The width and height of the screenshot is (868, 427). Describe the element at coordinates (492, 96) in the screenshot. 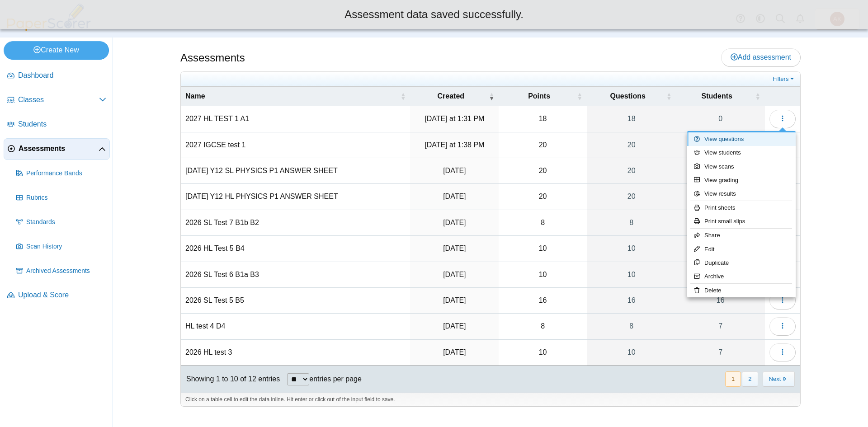

I see `span: Created : Activate to remove sorting` at that location.